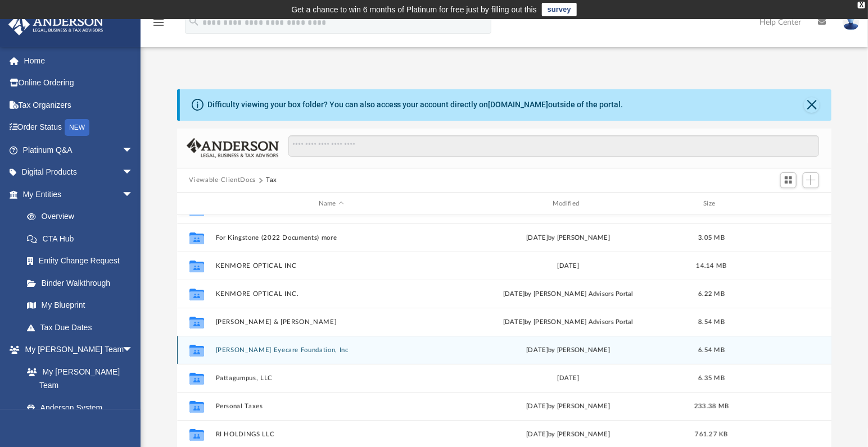 This screenshot has width=868, height=447. What do you see at coordinates (331, 434) in the screenshot?
I see `button: RI HOLDINGS LLC` at bounding box center [331, 434].